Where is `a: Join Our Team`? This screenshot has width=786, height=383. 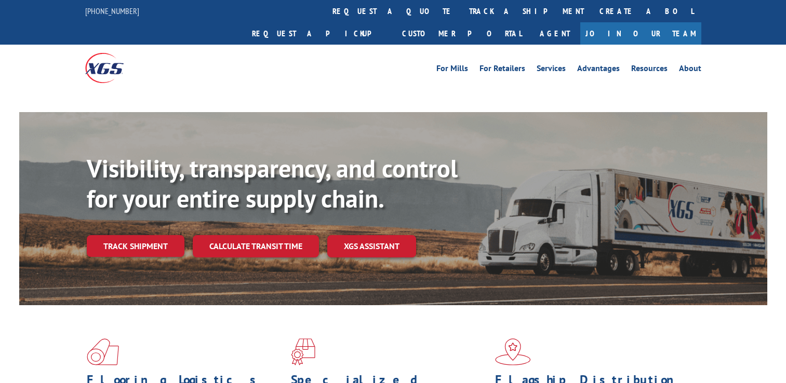
a: Join Our Team is located at coordinates (640, 33).